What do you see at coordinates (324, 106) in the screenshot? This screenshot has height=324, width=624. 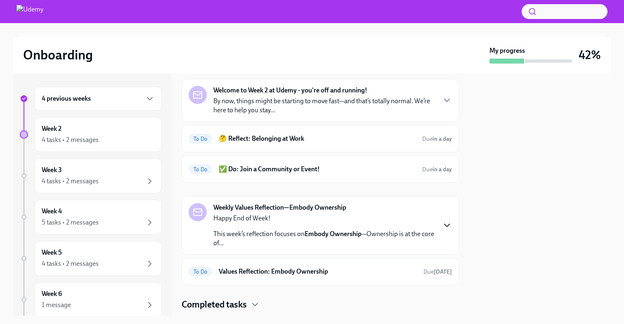 I see `p: By now, things might be starting to move fast—and that’s totally normal. We’re here to help you s...` at bounding box center [324, 106].